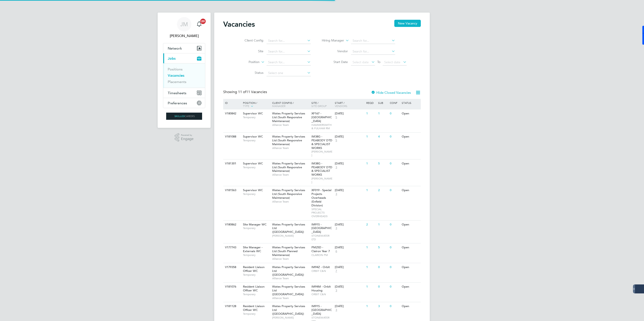 Image resolution: width=644 pixels, height=321 pixels. Describe the element at coordinates (290, 105) in the screenshot. I see `div: Client Config /` at that location.